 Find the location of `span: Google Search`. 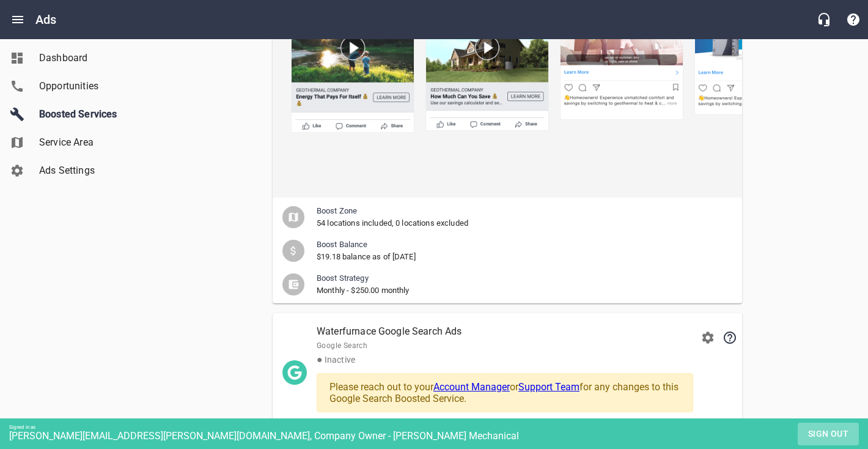

span: Google Search is located at coordinates (505, 346).